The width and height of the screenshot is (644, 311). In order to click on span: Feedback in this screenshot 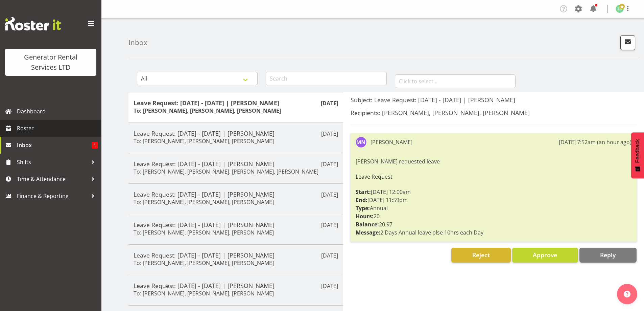, I will do `click(637, 151)`.